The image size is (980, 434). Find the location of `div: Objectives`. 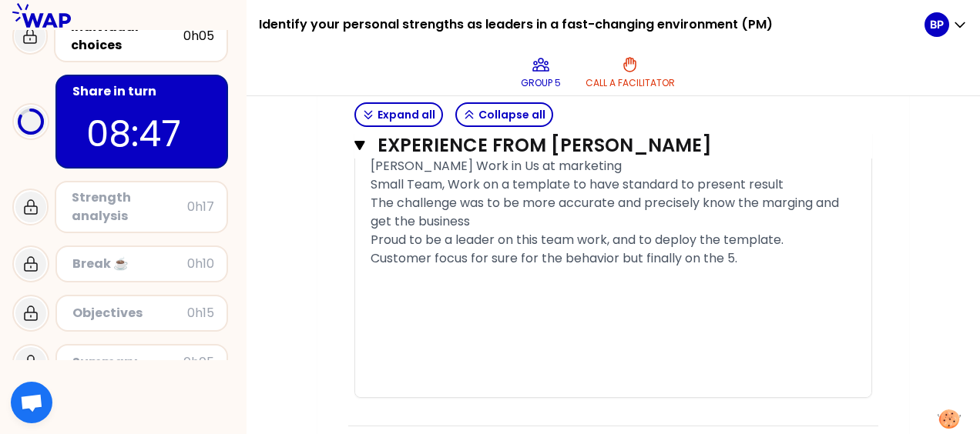

div: Objectives is located at coordinates (130, 313).